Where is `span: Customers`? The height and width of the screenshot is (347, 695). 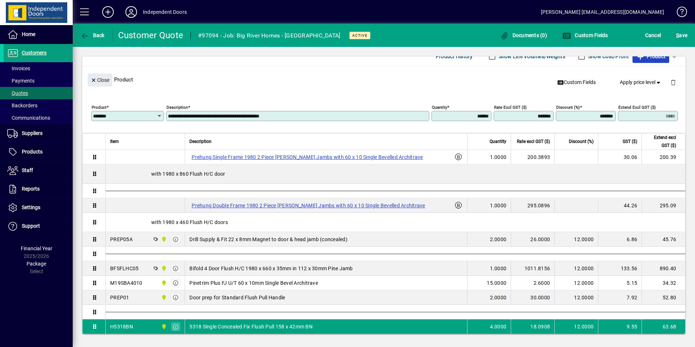 span: Customers is located at coordinates (34, 53).